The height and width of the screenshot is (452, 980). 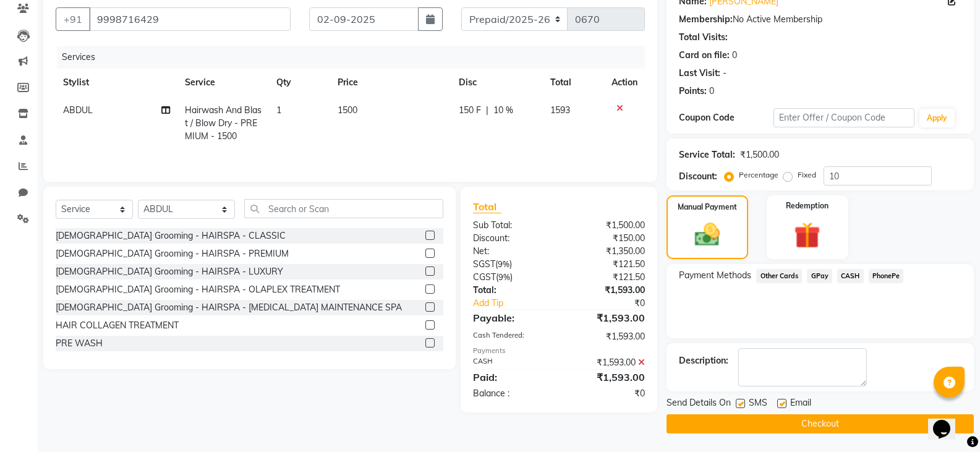 What do you see at coordinates (470, 110) in the screenshot?
I see `span: 150 F` at bounding box center [470, 110].